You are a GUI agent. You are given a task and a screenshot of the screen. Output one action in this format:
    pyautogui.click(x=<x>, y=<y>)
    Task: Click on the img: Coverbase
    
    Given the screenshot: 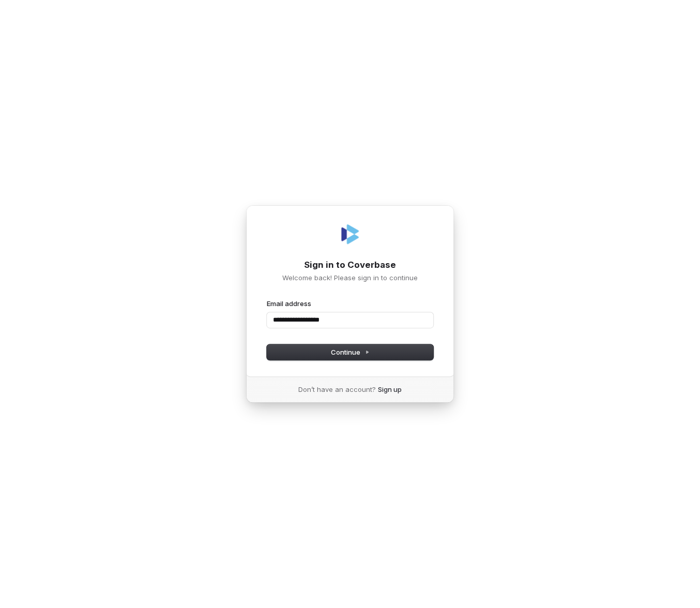 What is the action you would take?
    pyautogui.click(x=350, y=234)
    